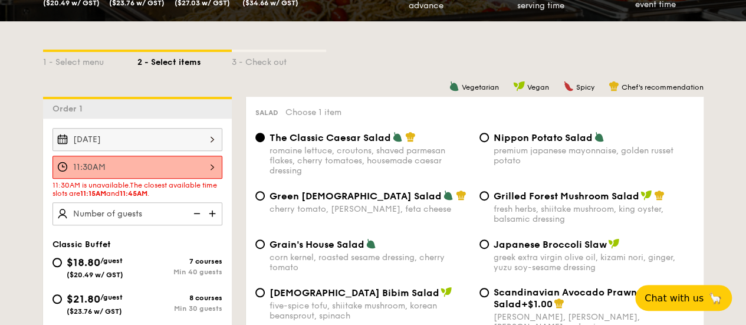 Image resolution: width=746 pixels, height=325 pixels. Describe the element at coordinates (180, 308) in the screenshot. I see `div: Min 30 guests` at that location.